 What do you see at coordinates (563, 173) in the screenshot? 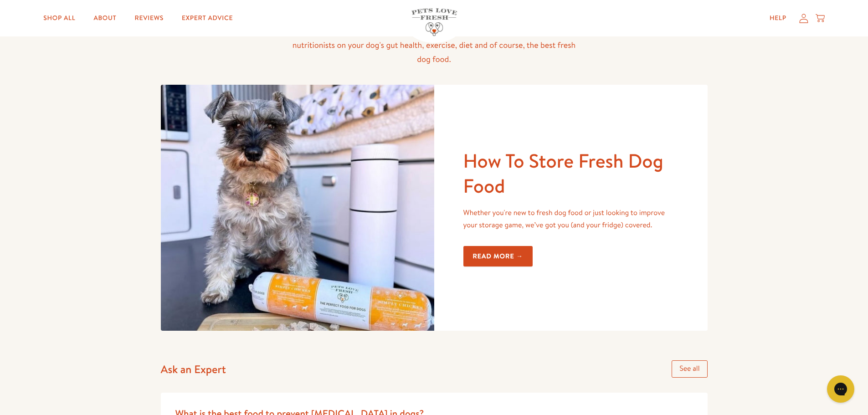
I see `a: How To Store Fresh Dog Food` at bounding box center [563, 173].